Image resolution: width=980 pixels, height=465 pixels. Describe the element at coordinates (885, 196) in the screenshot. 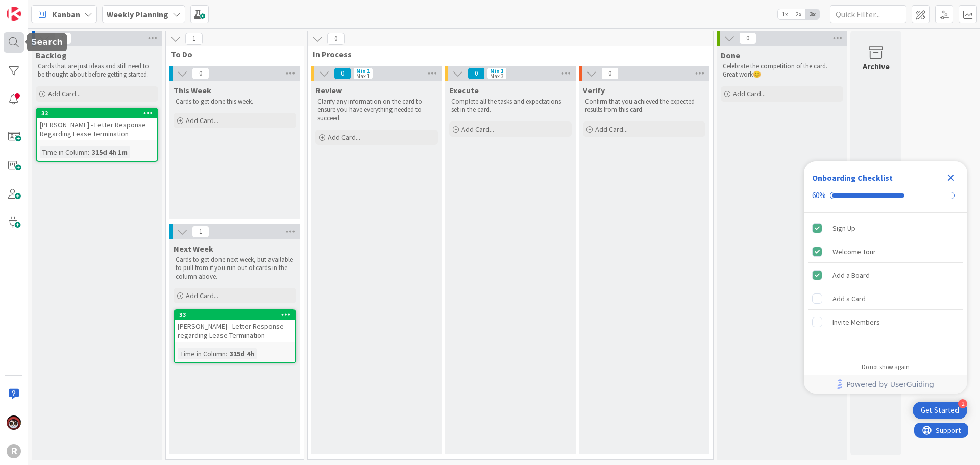

I see `div: Checklist progress: 60%` at that location.